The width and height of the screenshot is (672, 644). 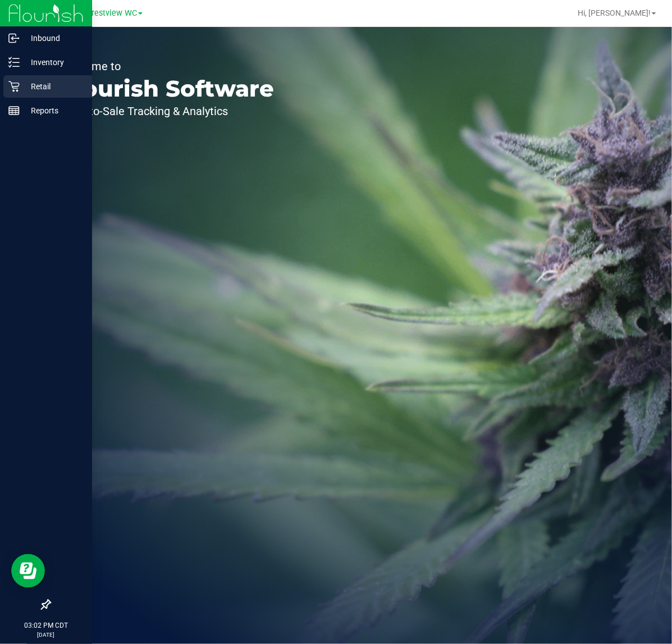 I want to click on p: Seed-to-Sale Tracking & Analytics, so click(x=167, y=111).